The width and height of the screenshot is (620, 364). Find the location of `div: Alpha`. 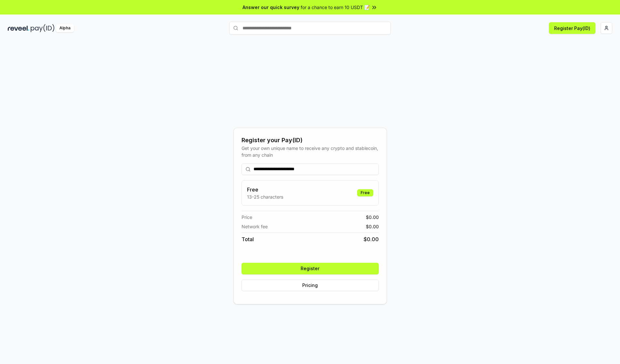

div: Alpha is located at coordinates (65, 28).